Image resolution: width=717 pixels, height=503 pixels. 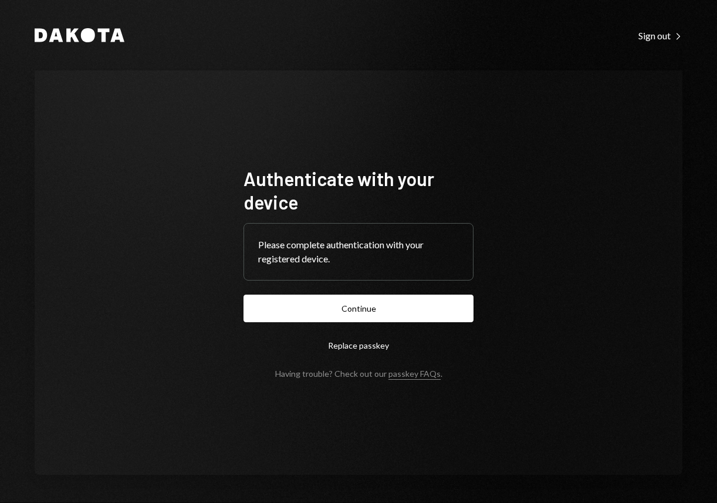 What do you see at coordinates (359, 373) in the screenshot?
I see `div: Having trouble? Check out our .` at bounding box center [359, 373].